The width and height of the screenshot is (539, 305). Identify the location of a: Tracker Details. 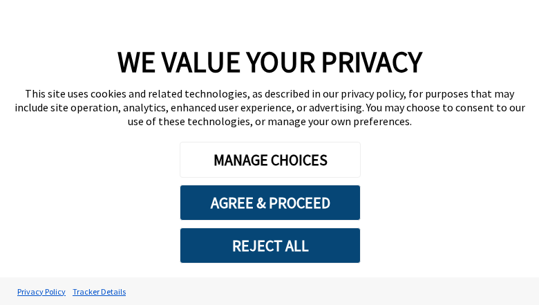
(99, 291).